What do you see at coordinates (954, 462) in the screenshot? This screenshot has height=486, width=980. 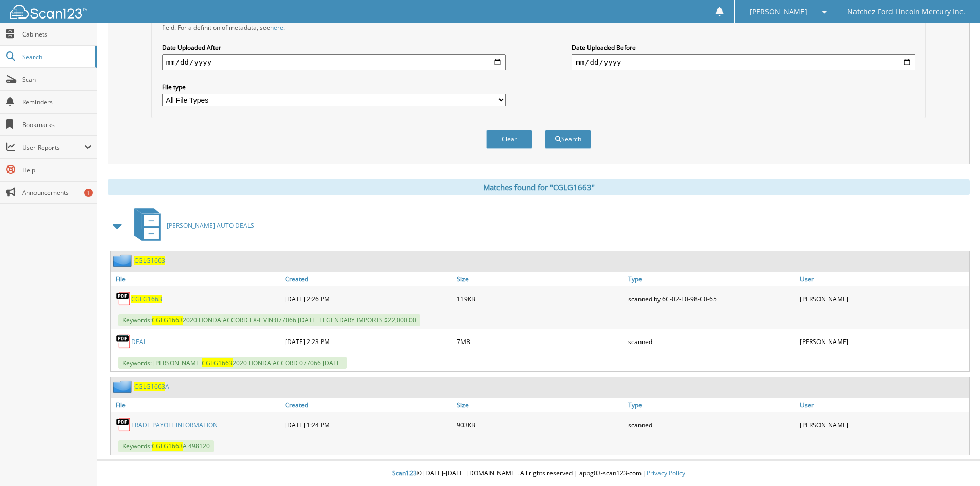 I see `div: Chat Widget` at bounding box center [954, 462].